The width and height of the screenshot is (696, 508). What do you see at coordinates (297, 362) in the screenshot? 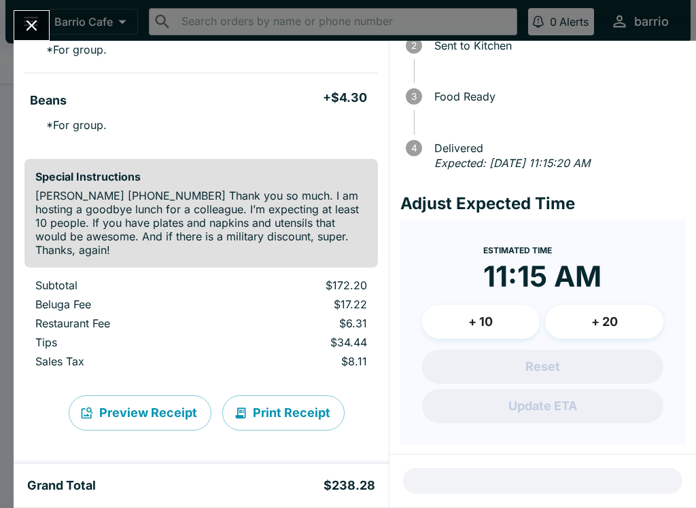
I see `p: $8.11` at bounding box center [297, 362].